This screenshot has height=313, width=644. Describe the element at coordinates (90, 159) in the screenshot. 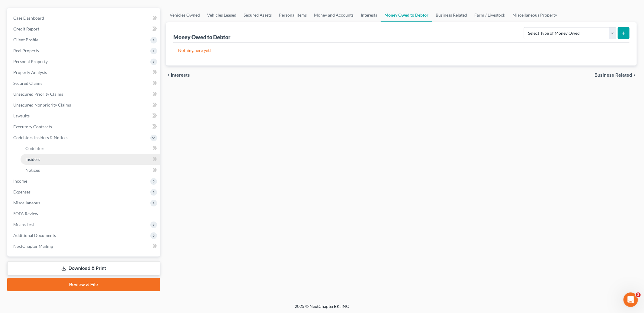

I see `a: Insiders` at that location.